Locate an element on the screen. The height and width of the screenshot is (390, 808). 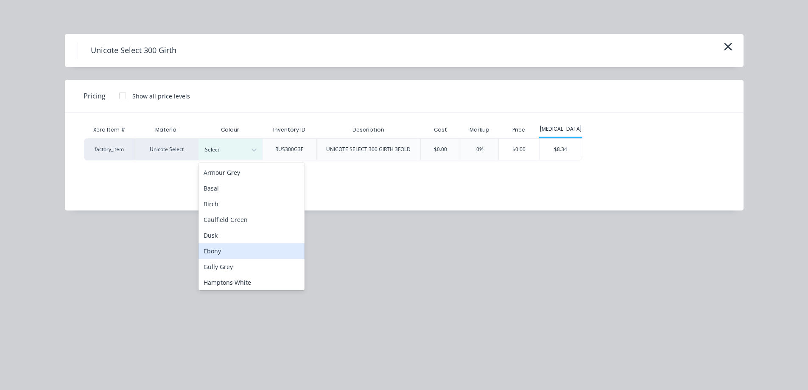
div: Show all price levels is located at coordinates (161, 96).